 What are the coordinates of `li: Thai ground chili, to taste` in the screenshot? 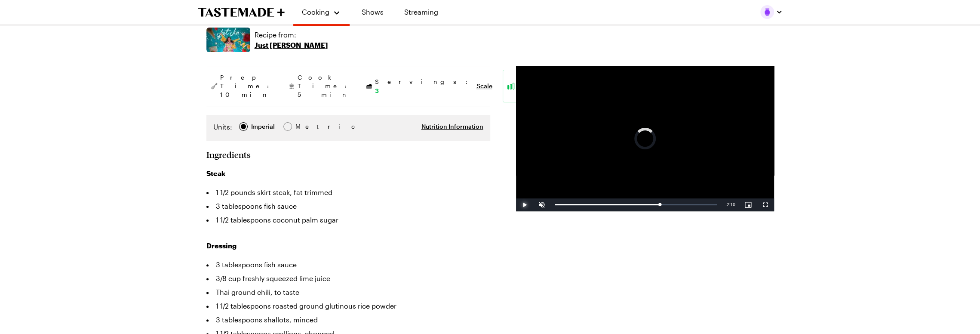 It's located at (349, 293).